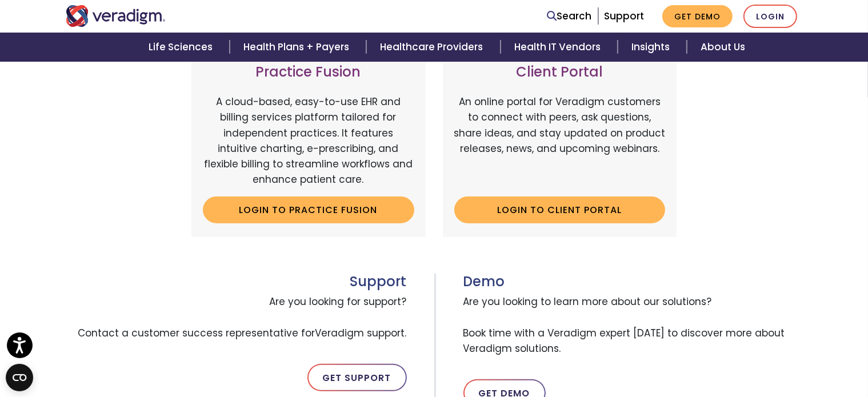 Image resolution: width=868 pixels, height=397 pixels. What do you see at coordinates (570, 16) in the screenshot?
I see `a: Search` at bounding box center [570, 16].